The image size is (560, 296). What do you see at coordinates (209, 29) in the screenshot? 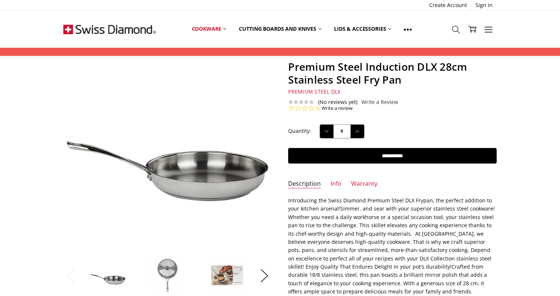
I see `a: Cookware` at bounding box center [209, 29].